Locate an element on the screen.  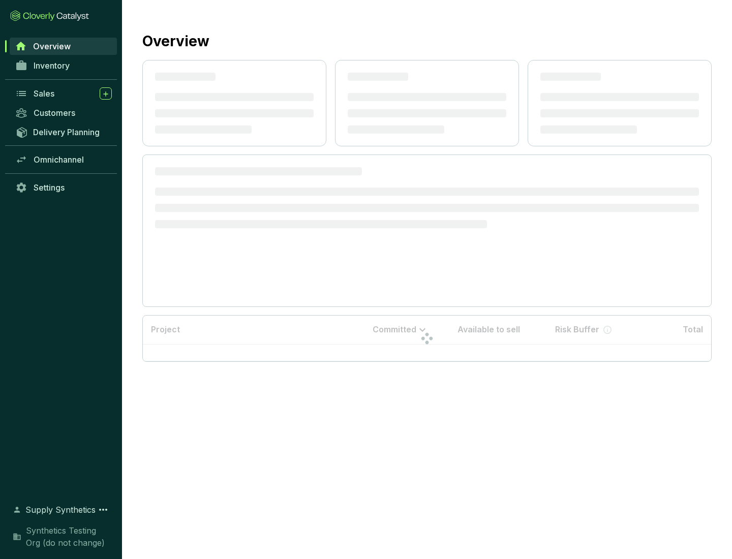
span: Overview is located at coordinates (52, 46).